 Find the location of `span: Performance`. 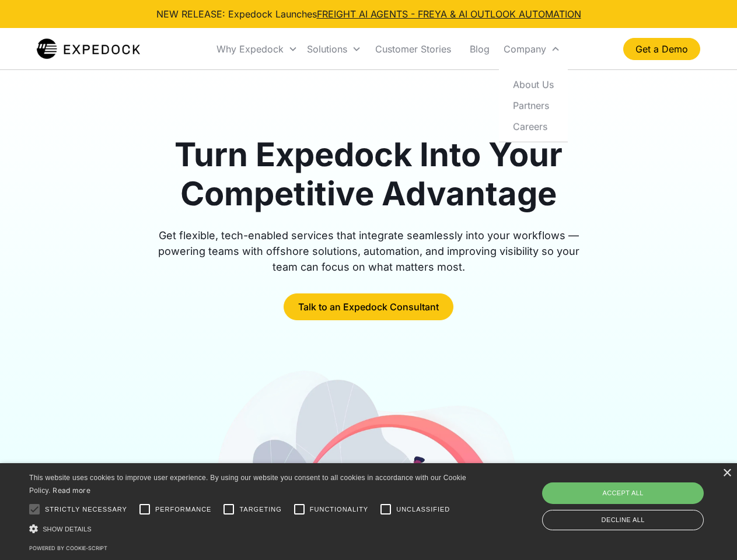

span: Performance is located at coordinates (183, 509).